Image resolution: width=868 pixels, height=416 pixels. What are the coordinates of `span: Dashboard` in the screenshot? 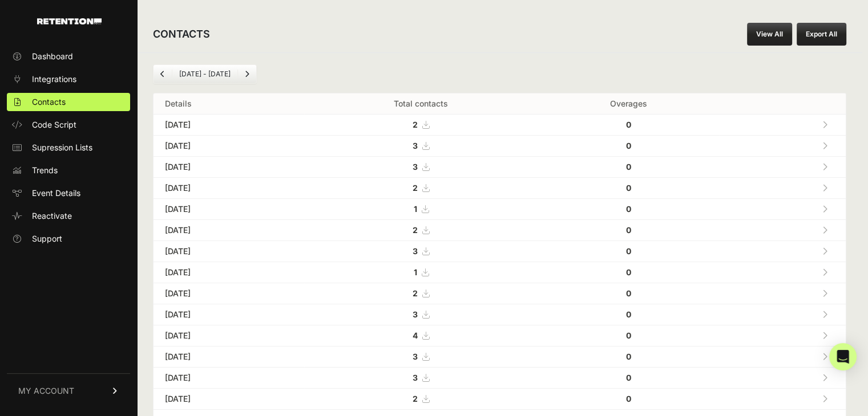 It's located at (53, 56).